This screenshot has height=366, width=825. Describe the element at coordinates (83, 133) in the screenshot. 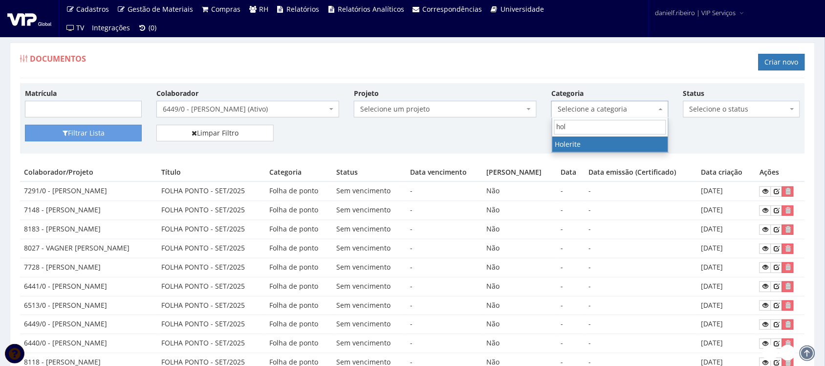

I see `button: Filtrar Lista` at that location.